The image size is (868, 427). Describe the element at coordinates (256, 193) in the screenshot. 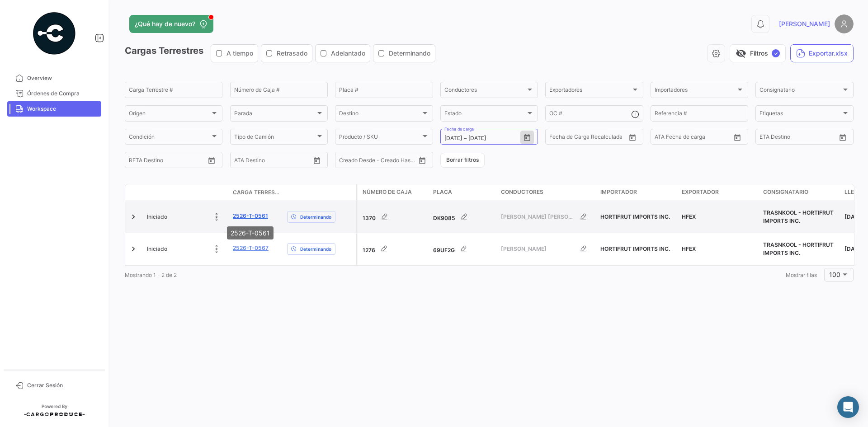

I see `span: Carga Terrestre #` at that location.